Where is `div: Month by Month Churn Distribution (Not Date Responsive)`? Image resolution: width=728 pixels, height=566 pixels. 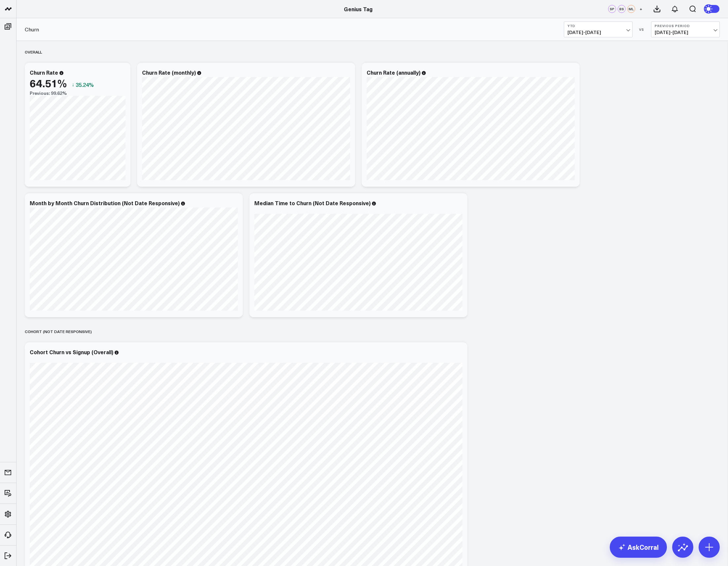
div: Month by Month Churn Distribution (Not Date Responsive) is located at coordinates (104, 203).